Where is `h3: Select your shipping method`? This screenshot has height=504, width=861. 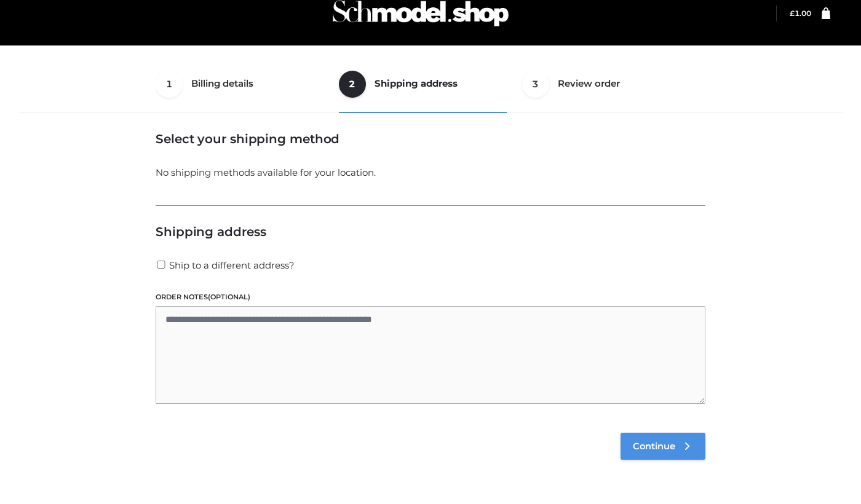
h3: Select your shipping method is located at coordinates (431, 139).